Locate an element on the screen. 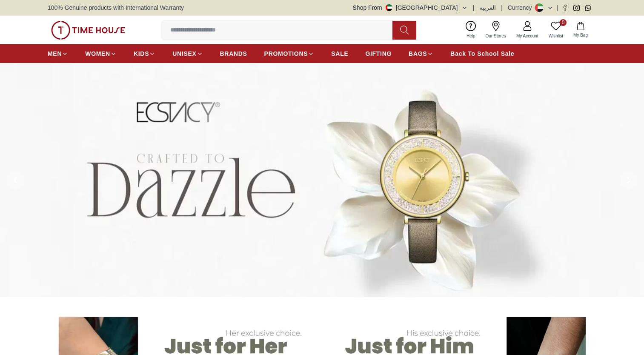 Image resolution: width=644 pixels, height=355 pixels. span: 100% Genuine products with International Warranty is located at coordinates (116, 8).